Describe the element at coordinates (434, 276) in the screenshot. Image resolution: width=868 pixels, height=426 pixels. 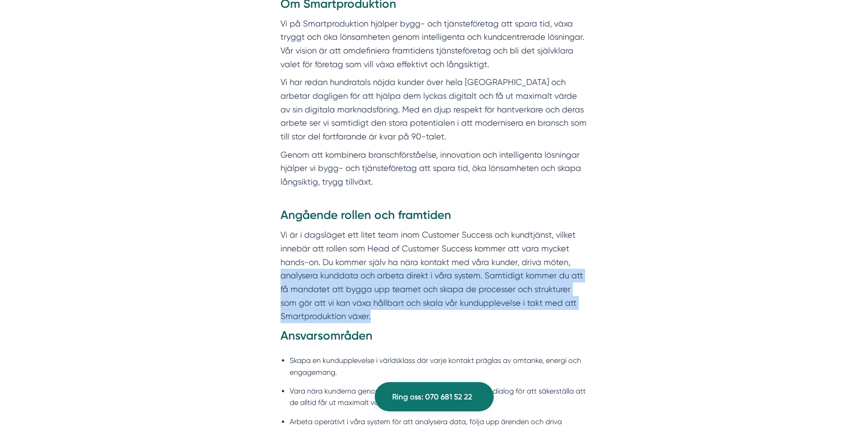
I see `p: Vi är i dagsläget ett litet team inom Customer Success och kundtjänst, vilket innebär att rollen ...` at that location.